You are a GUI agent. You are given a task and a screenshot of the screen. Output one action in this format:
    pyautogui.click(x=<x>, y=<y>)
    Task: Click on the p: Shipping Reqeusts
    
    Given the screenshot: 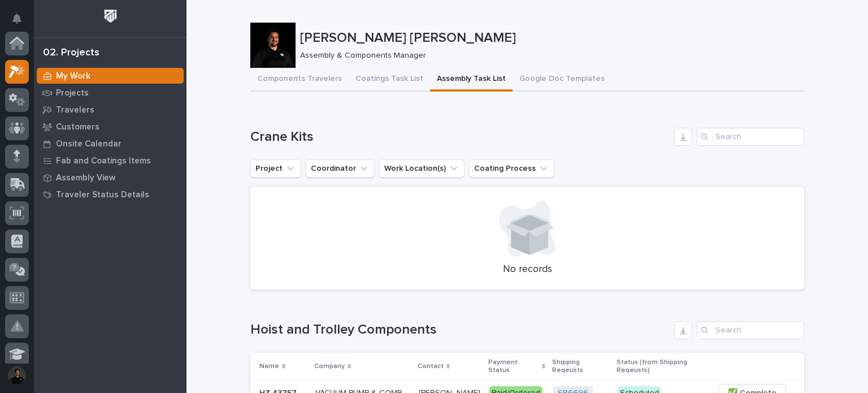 What is the action you would take?
    pyautogui.click(x=581, y=366)
    